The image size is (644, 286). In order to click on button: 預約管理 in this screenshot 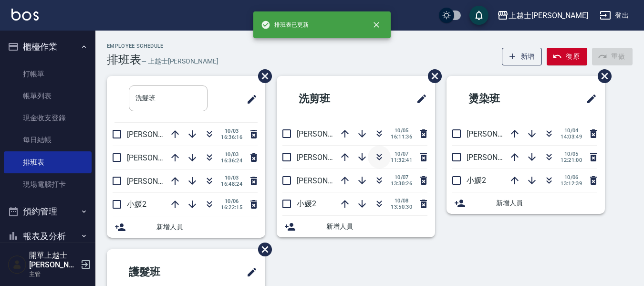, I will do `click(47, 211)`.